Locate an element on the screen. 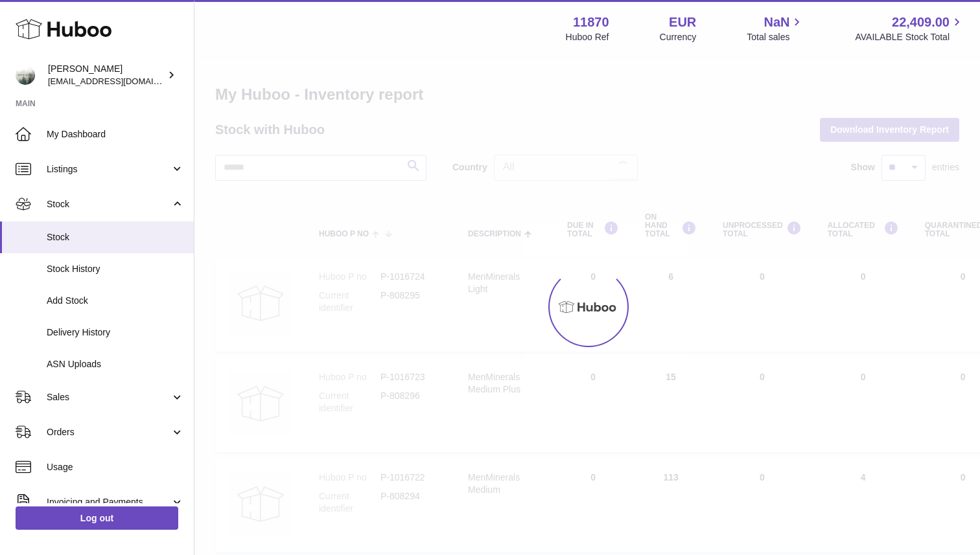  span: My Dashboard is located at coordinates (115, 134).